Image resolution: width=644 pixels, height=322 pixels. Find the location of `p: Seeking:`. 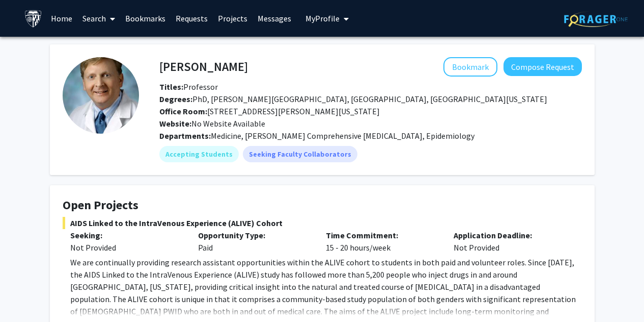

p: Seeking: is located at coordinates (126, 235).